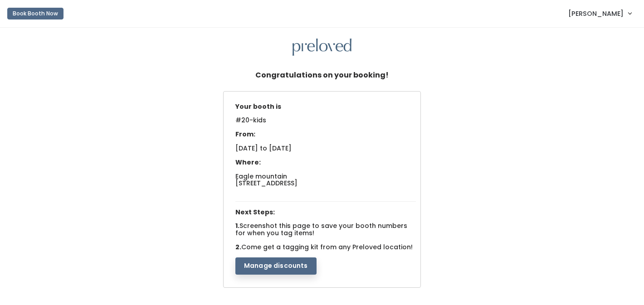  What do you see at coordinates (245, 134) in the screenshot?
I see `span: From:` at bounding box center [245, 134].